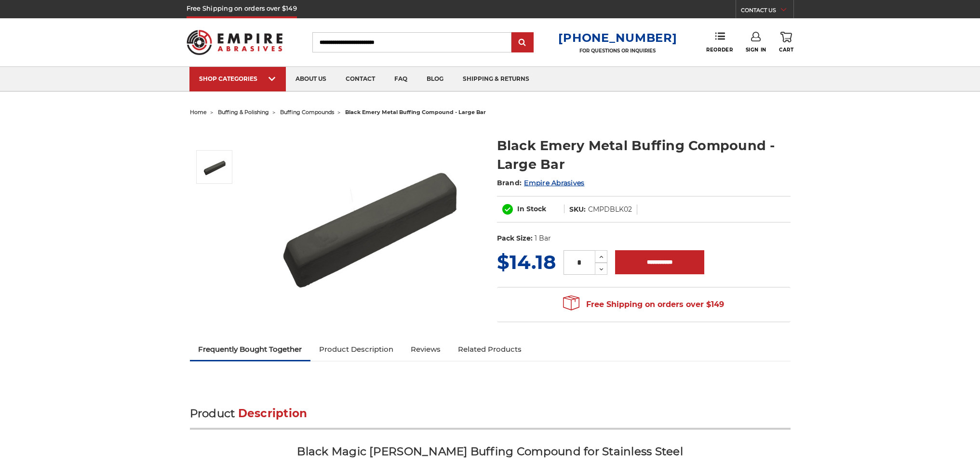 This screenshot has height=473, width=980. Describe the element at coordinates (425, 349) in the screenshot. I see `a: Reviews` at that location.